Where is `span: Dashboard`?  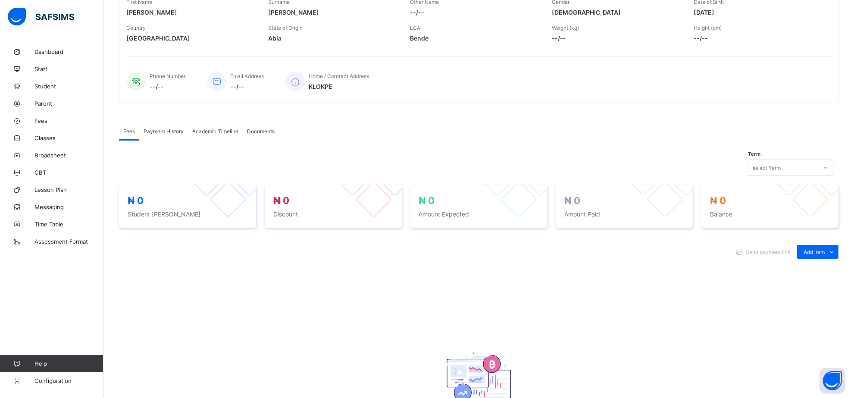 span: Dashboard is located at coordinates (69, 52).